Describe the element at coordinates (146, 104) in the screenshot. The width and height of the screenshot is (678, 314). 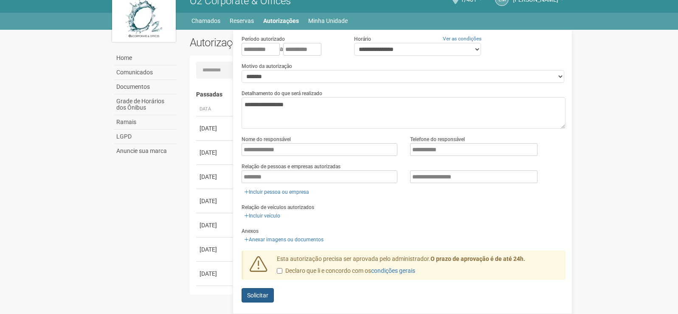
I see `a: Grade de Horários dos Ônibus` at that location.